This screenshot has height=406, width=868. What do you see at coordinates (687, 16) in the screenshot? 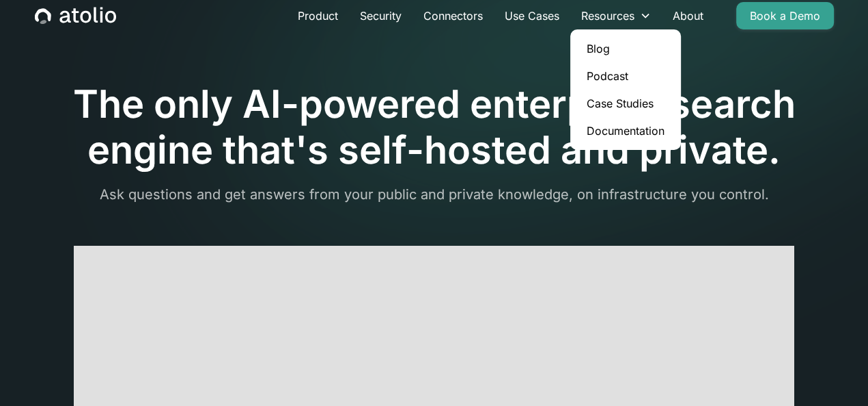
I see `a: About` at bounding box center [687, 16].